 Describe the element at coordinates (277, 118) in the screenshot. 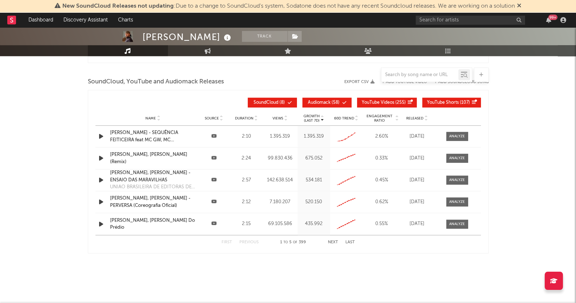

I see `span: Views` at that location.